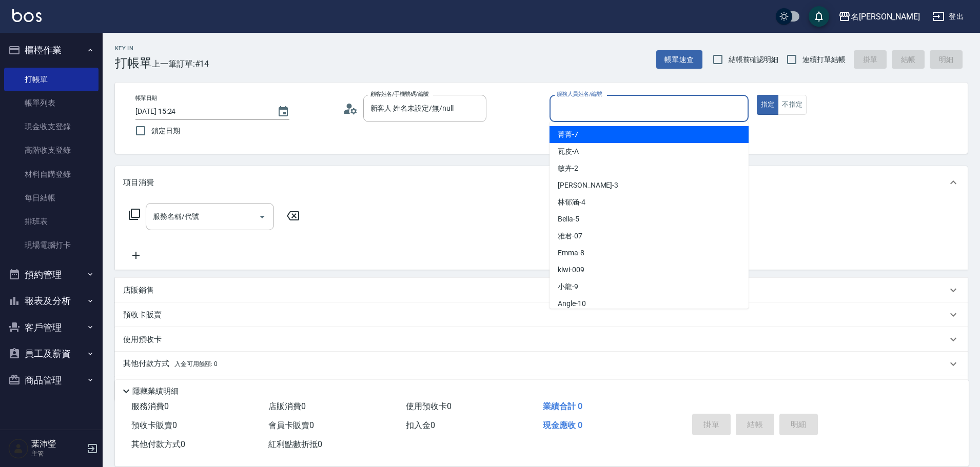 The image size is (980, 467). Describe the element at coordinates (542, 389) in the screenshot. I see `div: 備註及來源` at that location.